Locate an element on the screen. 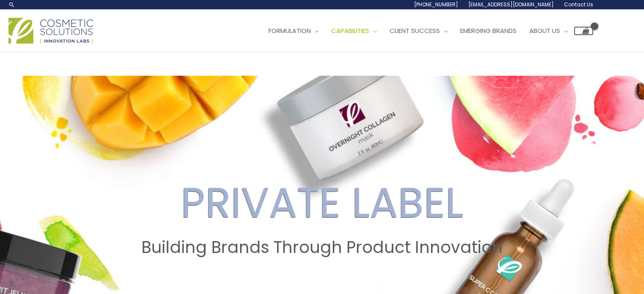  span: Client Success is located at coordinates (414, 30).